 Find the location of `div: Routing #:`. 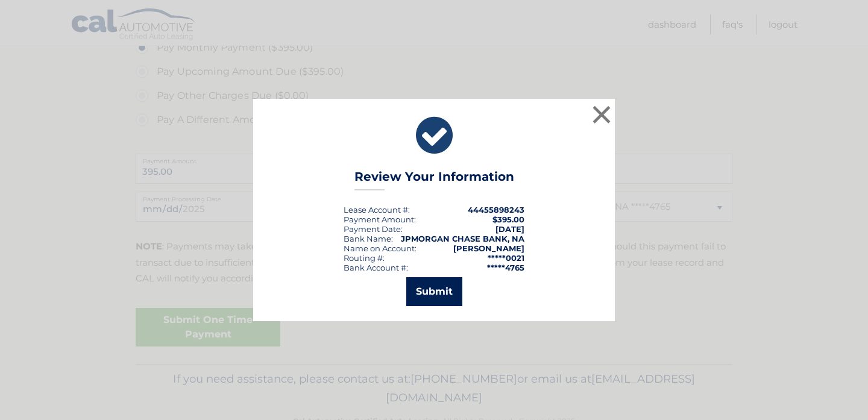

div: Routing #: is located at coordinates (364, 258).